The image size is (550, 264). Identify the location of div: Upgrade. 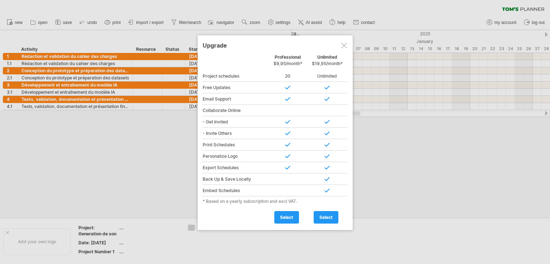
(275, 45).